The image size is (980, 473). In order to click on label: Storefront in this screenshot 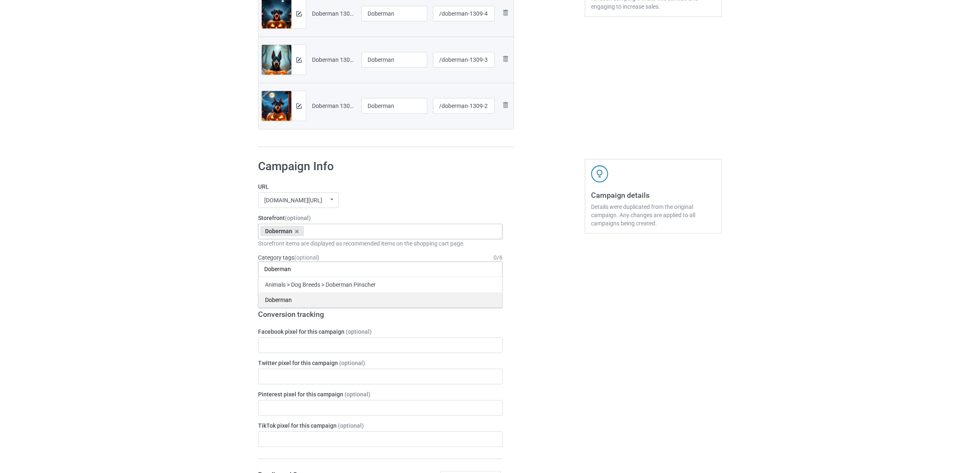, I will do `click(381, 218)`.